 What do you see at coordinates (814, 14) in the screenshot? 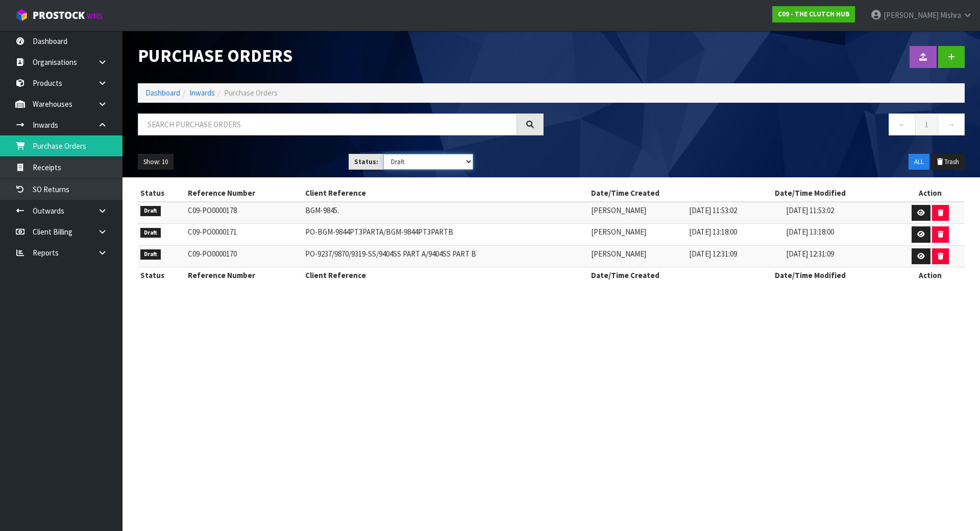
I see `a: C09 - THE CLUTCH HUB` at bounding box center [814, 14].